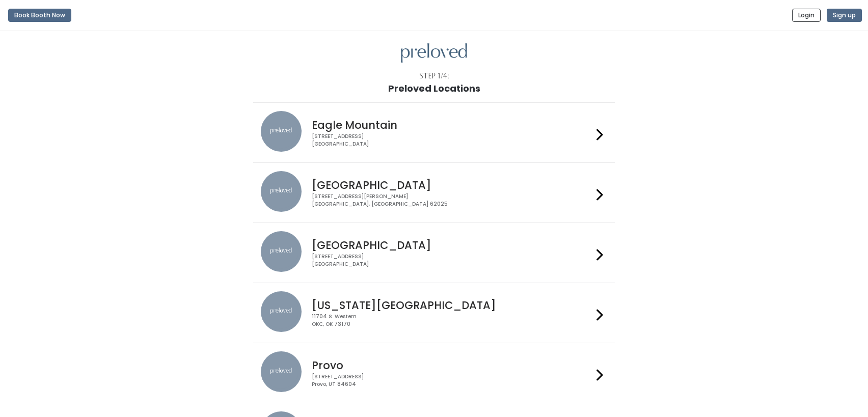 This screenshot has height=417, width=868. I want to click on button: Login, so click(806, 15).